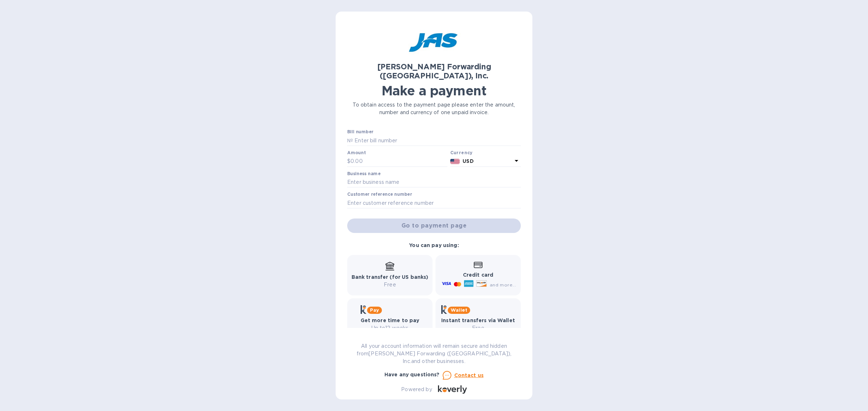  I want to click on input: Enter business name, so click(434, 183).